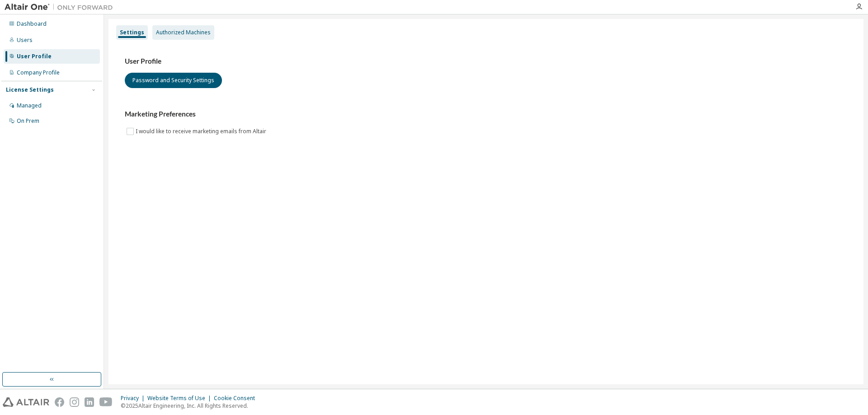 The width and height of the screenshot is (868, 415). Describe the element at coordinates (106, 402) in the screenshot. I see `img: youtube.svg` at that location.